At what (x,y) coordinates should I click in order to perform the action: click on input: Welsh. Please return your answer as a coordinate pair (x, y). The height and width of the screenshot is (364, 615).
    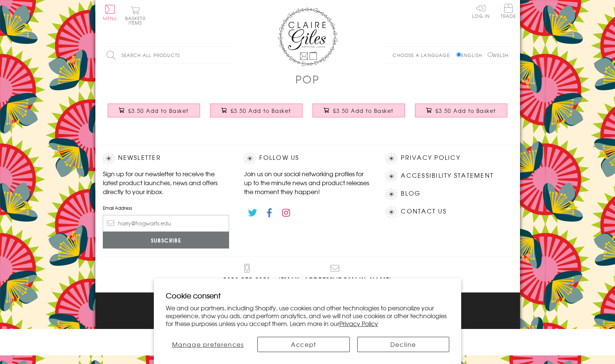
    Looking at the image, I should click on (490, 54).